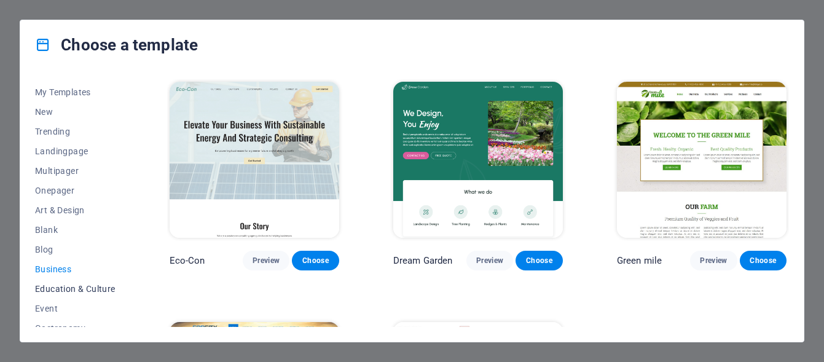 Image resolution: width=824 pixels, height=362 pixels. Describe the element at coordinates (75, 269) in the screenshot. I see `span: Business` at that location.